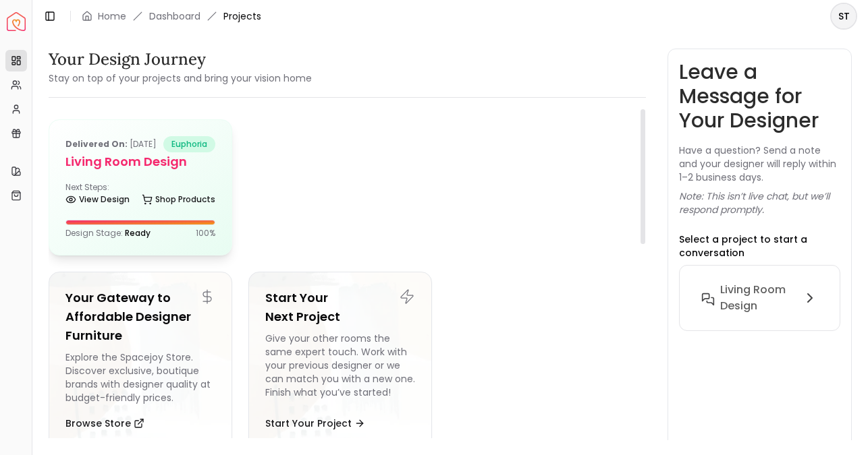 The height and width of the screenshot is (455, 868). Describe the element at coordinates (175, 16) in the screenshot. I see `a: Dashboard` at that location.